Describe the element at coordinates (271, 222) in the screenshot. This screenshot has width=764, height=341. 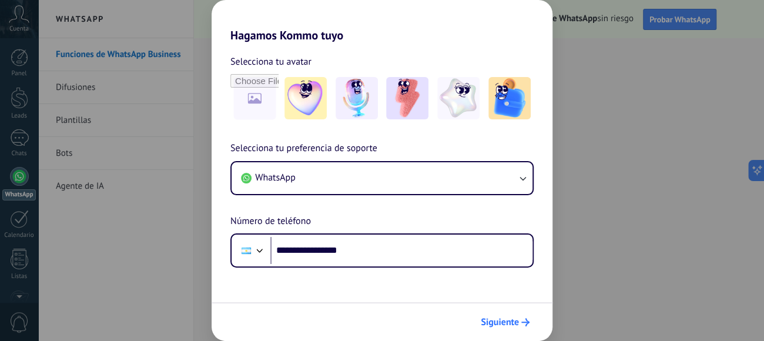
I see `span: Número de teléfono` at that location.